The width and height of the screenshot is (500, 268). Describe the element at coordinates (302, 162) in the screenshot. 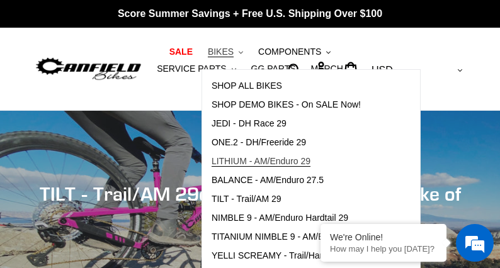

I see `a: LITHIUM - AM/Enduro 29` at that location.